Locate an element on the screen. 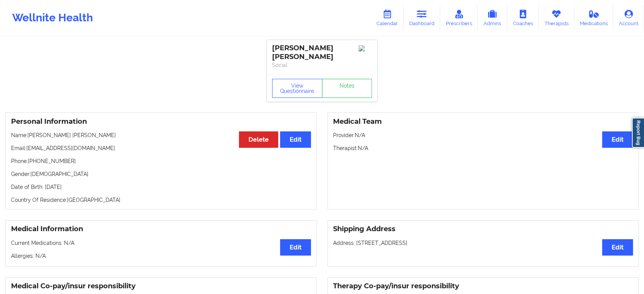 This screenshot has width=644, height=294. a: Account is located at coordinates (628, 18).